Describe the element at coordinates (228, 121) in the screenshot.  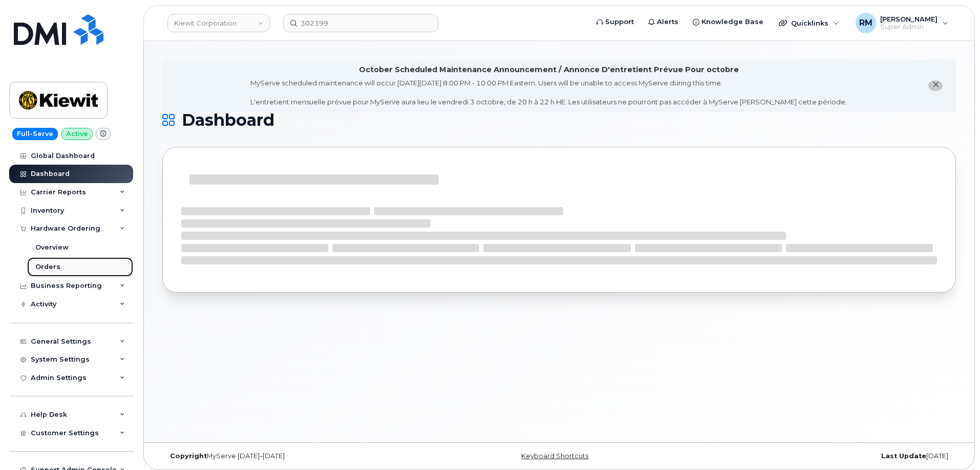
I see `span: Dashboard` at that location.